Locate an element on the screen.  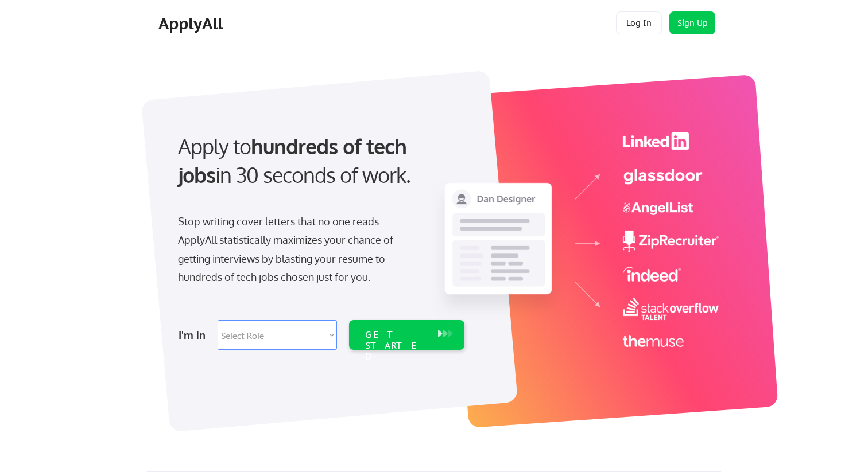
div: Stop writing cover letters that no one reads. ApplyAll statistically maximizes your chance of get... is located at coordinates (296, 250).